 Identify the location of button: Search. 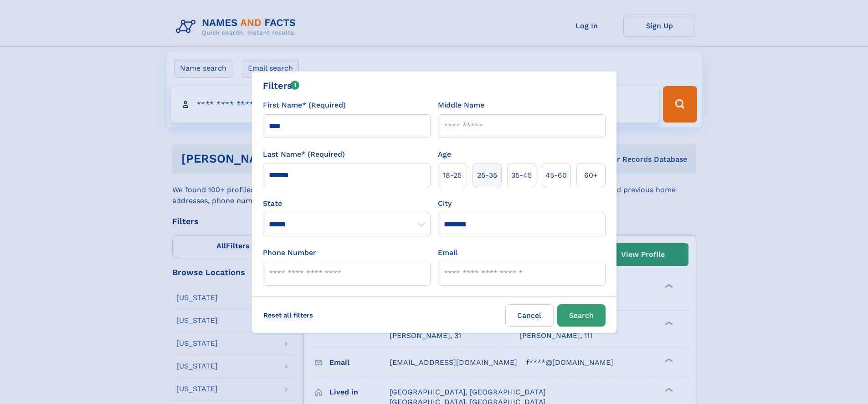
(581, 315).